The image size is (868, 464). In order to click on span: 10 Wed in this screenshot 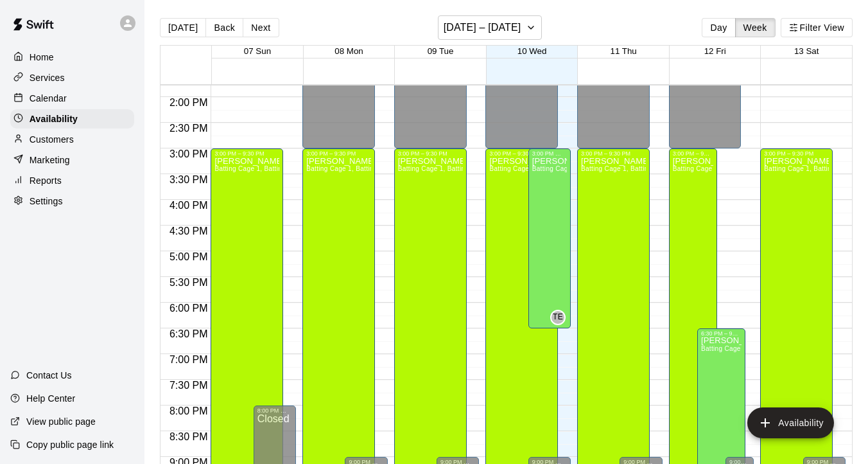, I will do `click(532, 51)`.